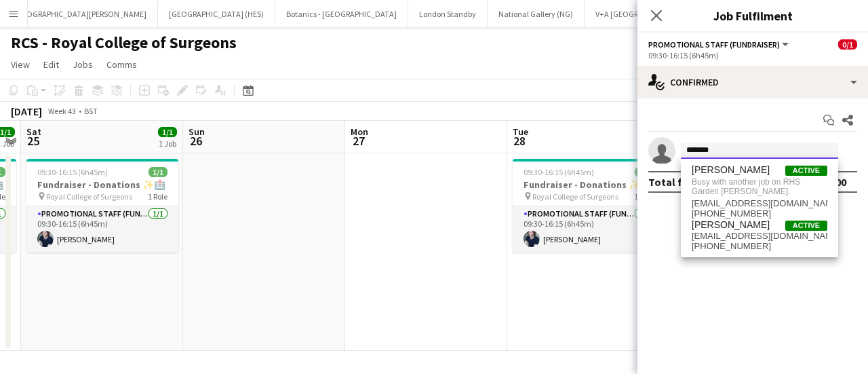  I want to click on span: Tue, so click(520, 132).